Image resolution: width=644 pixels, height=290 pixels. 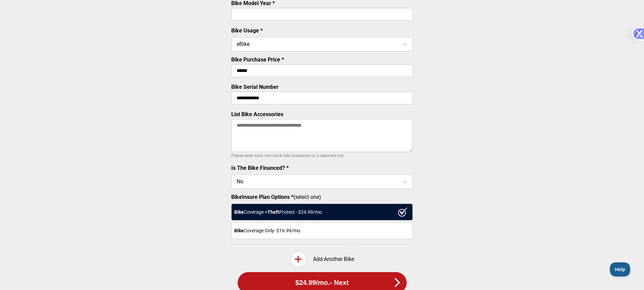 What do you see at coordinates (322, 197) in the screenshot?
I see `label: (select one)` at bounding box center [322, 197].